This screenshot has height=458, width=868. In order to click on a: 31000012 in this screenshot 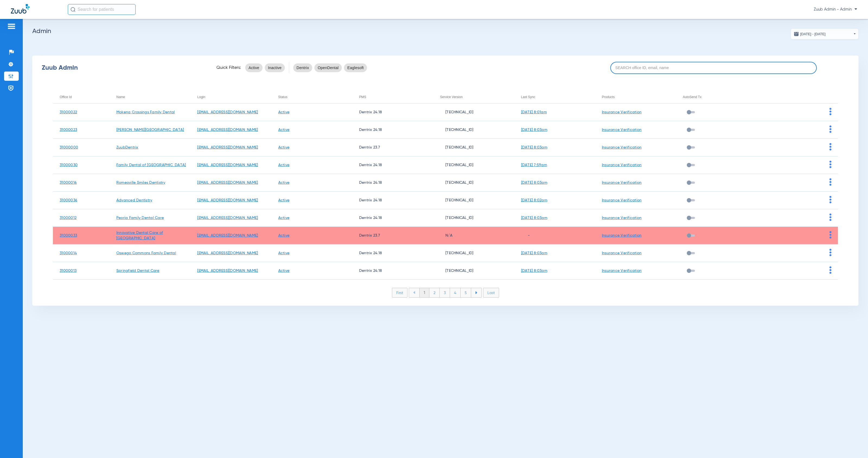, I will do `click(68, 218)`.